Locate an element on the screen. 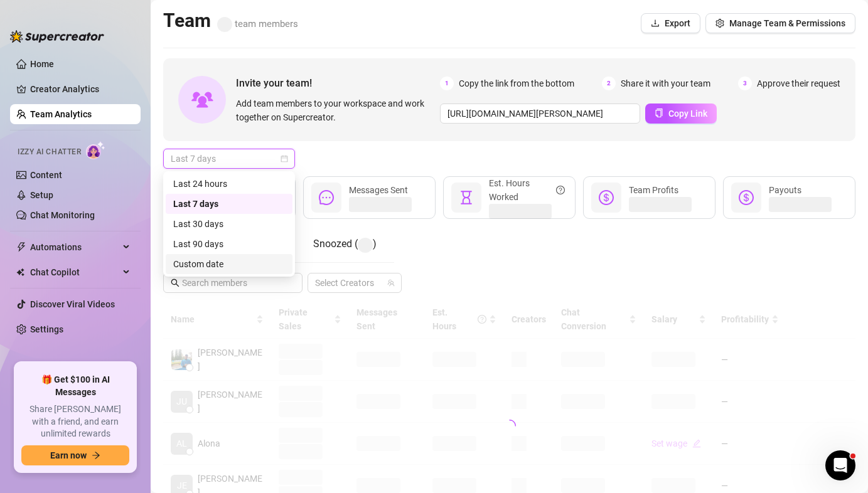  span: 3 is located at coordinates (745, 84).